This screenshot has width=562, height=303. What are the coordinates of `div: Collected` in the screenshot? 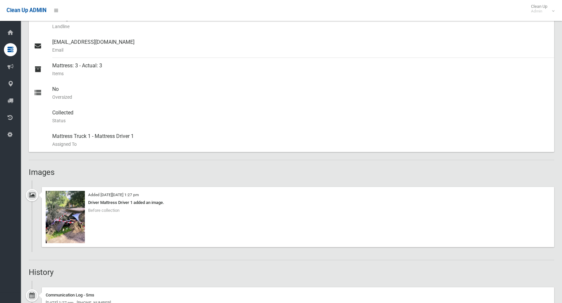 It's located at (301, 117).